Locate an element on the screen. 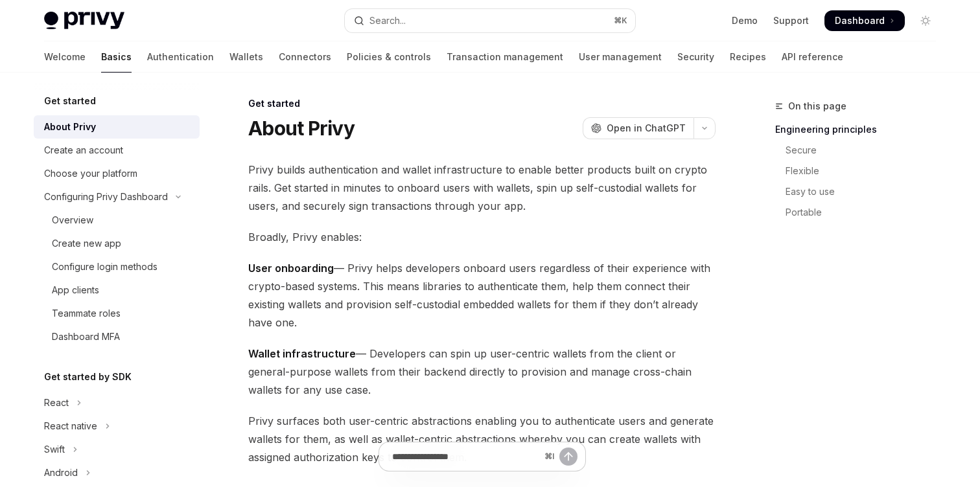 Image resolution: width=980 pixels, height=487 pixels. a: Wallets is located at coordinates (246, 57).